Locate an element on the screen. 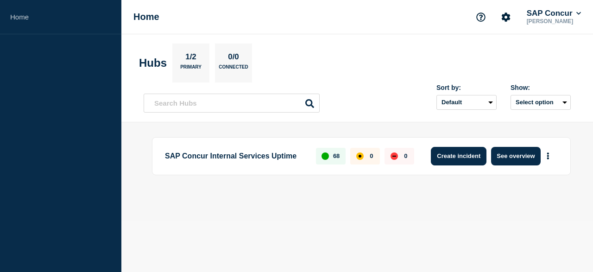  button: SAP Concur is located at coordinates (554, 13).